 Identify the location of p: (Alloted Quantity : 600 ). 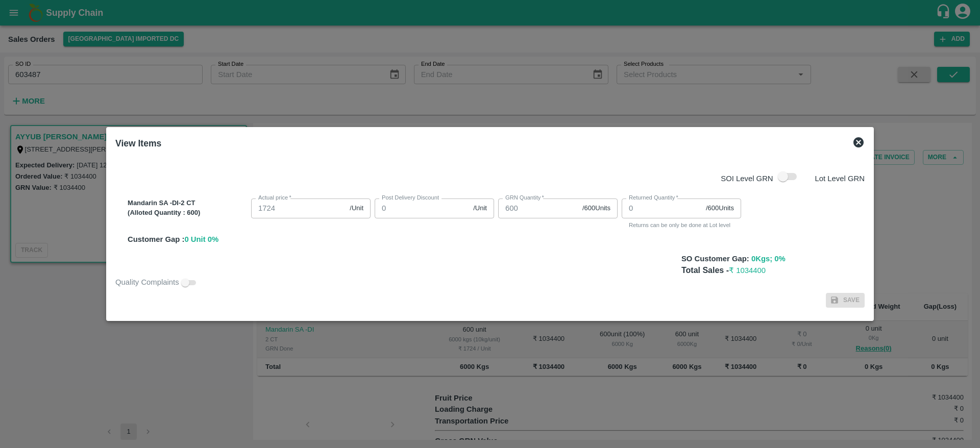
(187, 213).